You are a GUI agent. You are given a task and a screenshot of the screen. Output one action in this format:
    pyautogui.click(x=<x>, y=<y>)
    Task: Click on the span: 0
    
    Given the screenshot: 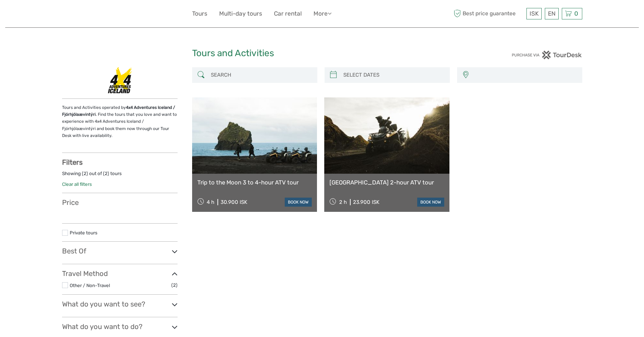 What is the action you would take?
    pyautogui.click(x=576, y=13)
    